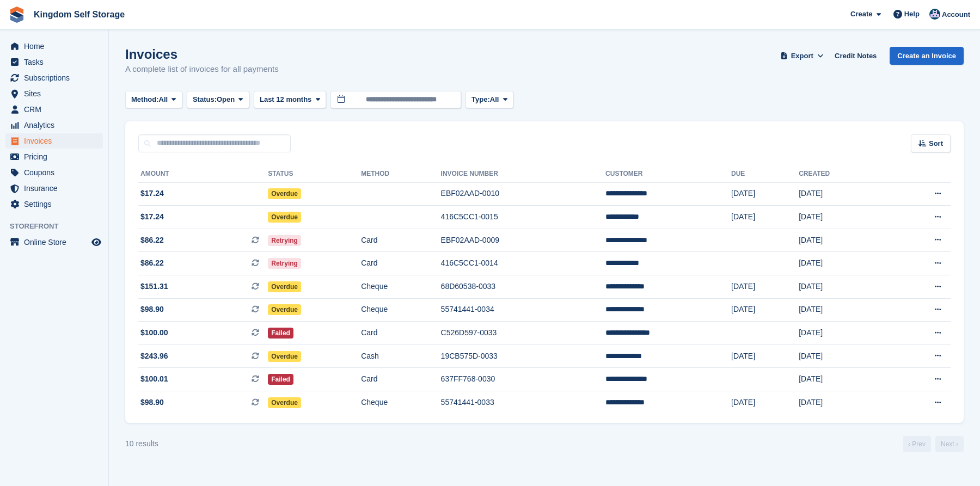 This screenshot has width=980, height=486. What do you see at coordinates (56, 173) in the screenshot?
I see `span: Coupons` at bounding box center [56, 173].